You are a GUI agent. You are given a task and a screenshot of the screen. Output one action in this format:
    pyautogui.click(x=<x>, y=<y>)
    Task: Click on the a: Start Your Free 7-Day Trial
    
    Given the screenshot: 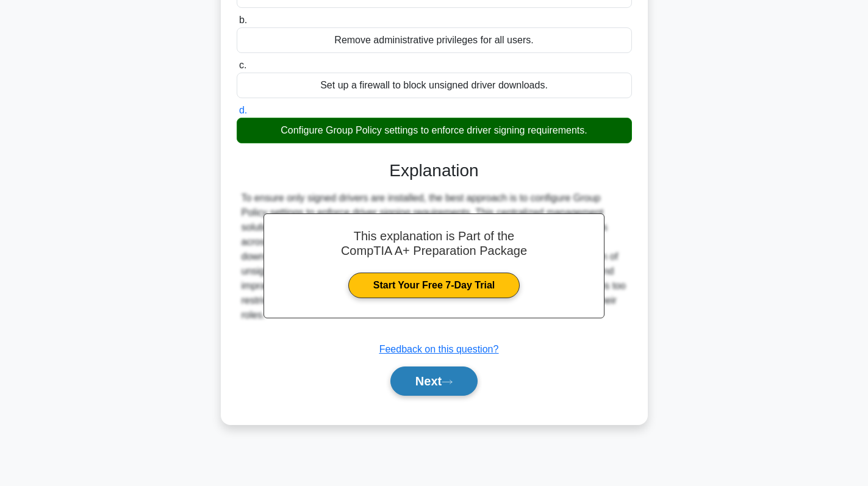 What is the action you would take?
    pyautogui.click(x=433, y=286)
    